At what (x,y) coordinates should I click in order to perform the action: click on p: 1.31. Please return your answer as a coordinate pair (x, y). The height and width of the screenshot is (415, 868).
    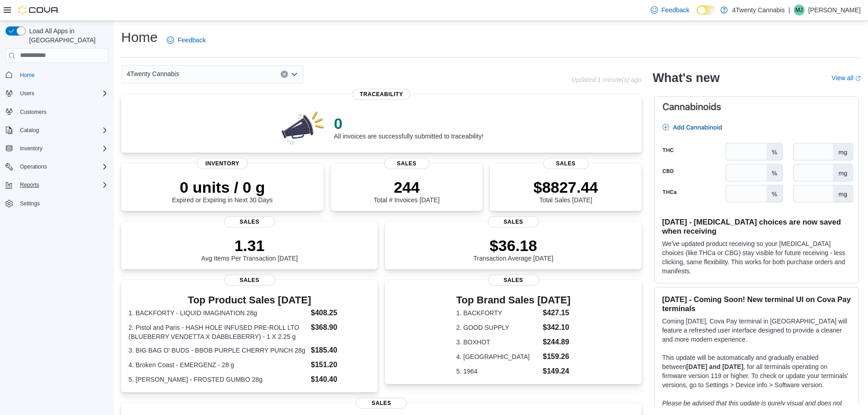
    Looking at the image, I should click on (250, 246).